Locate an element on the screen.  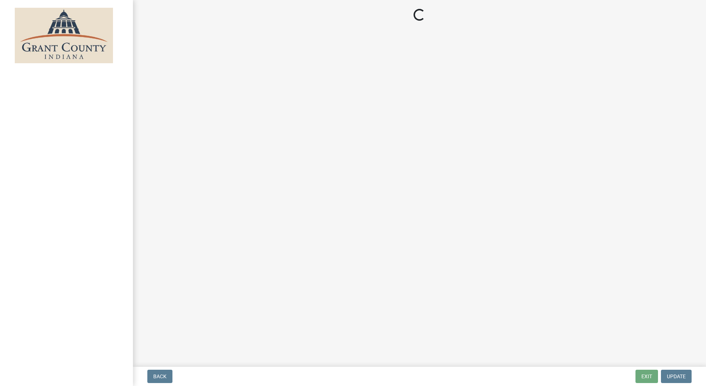
button: Update is located at coordinates (677, 376).